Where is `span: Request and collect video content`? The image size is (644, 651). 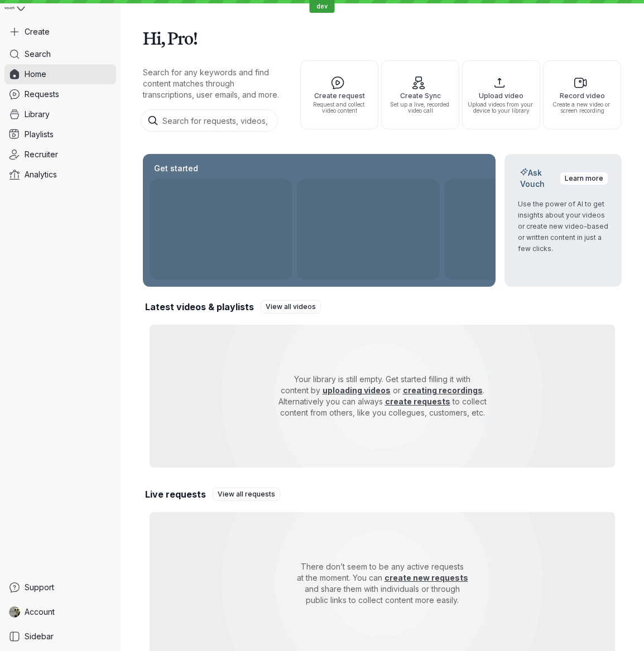 span: Request and collect video content is located at coordinates (339, 108).